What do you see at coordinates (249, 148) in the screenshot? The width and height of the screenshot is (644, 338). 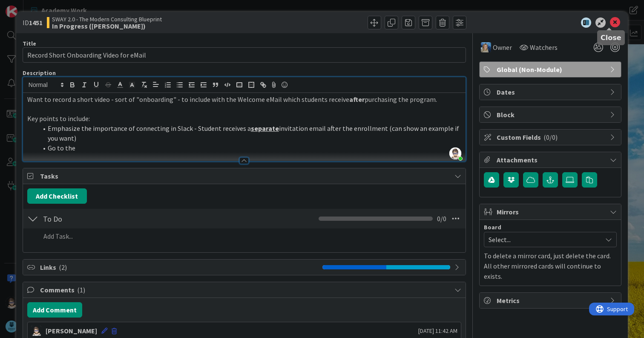 I see `li: Go to the` at bounding box center [249, 148].